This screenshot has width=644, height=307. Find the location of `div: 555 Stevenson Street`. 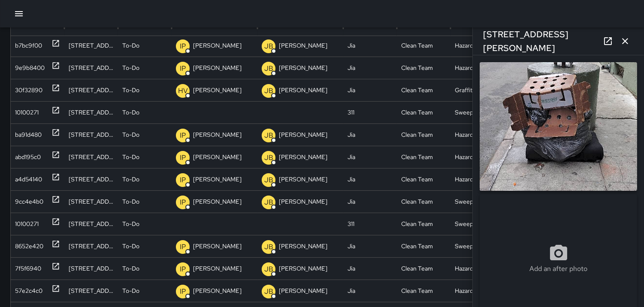

div: 555 Stevenson Street is located at coordinates (91, 224).